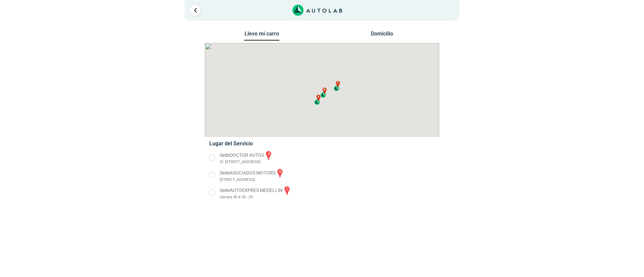 Image resolution: width=644 pixels, height=277 pixels. Describe the element at coordinates (319, 97) in the screenshot. I see `span: a` at that location.